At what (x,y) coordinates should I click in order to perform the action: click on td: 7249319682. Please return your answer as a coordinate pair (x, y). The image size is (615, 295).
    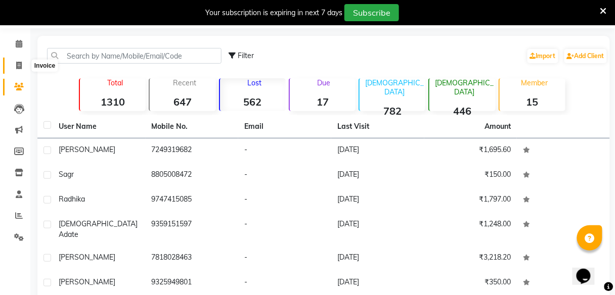
    Looking at the image, I should click on (192, 151).